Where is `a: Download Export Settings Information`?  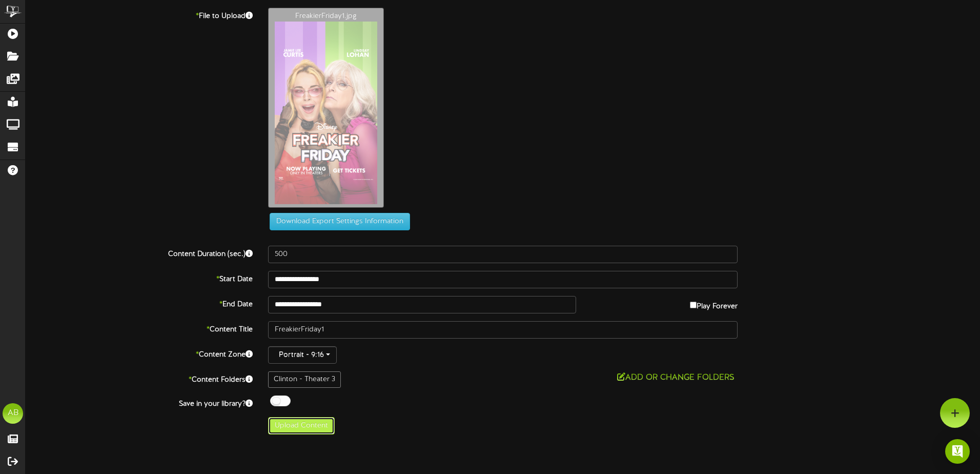
a: Download Export Settings Information is located at coordinates (337, 221).